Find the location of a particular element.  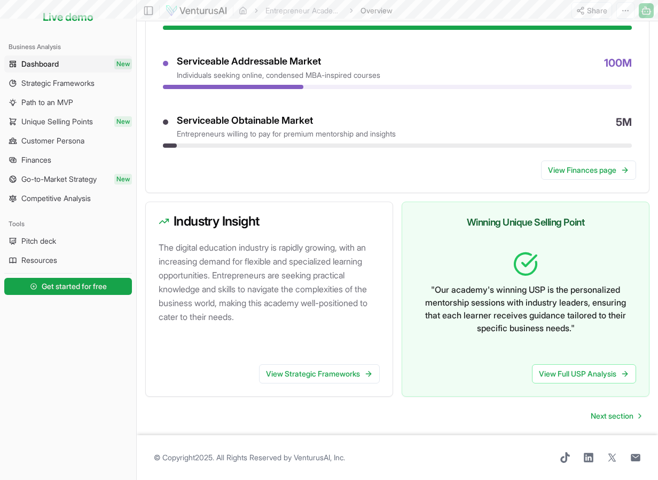

span: Finances is located at coordinates (36, 160).